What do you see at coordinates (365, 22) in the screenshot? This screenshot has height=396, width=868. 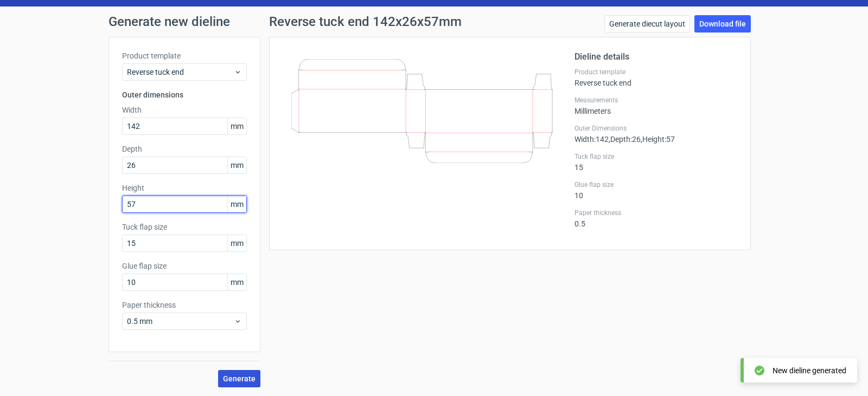 I see `h1: Reverse tuck end 142x26x57mm` at bounding box center [365, 22].